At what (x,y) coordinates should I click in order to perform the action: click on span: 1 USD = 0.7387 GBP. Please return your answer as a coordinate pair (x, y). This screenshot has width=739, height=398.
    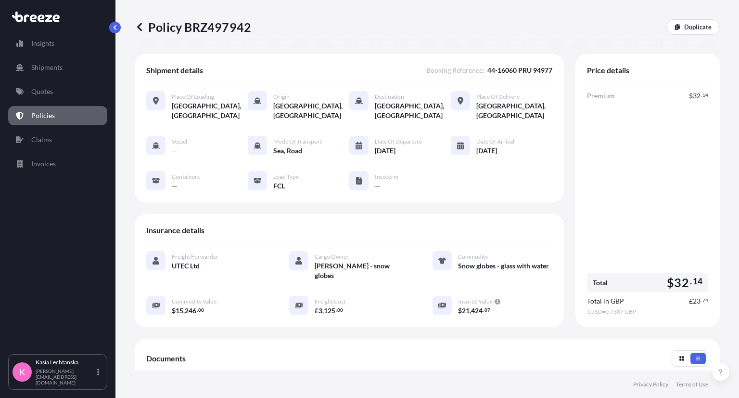
    Looking at the image, I should click on (648, 311).